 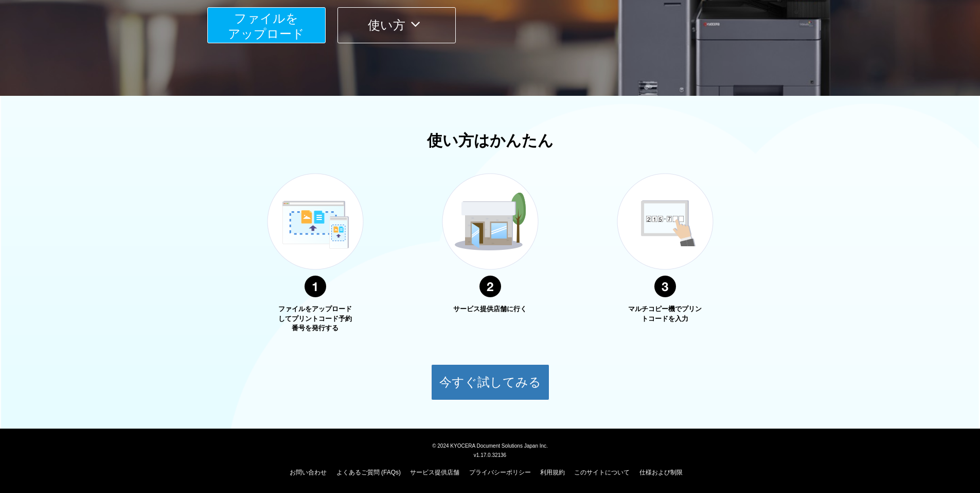 What do you see at coordinates (266, 25) in the screenshot?
I see `span: ファイルを ​​アップロード` at bounding box center [266, 25].